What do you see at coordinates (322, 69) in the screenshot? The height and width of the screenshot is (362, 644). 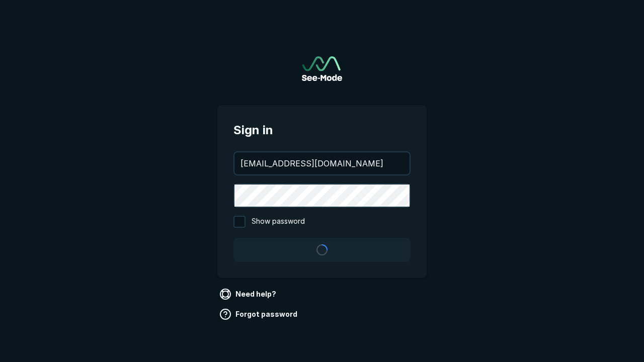 I see `img: See-Mode Logo` at bounding box center [322, 69].